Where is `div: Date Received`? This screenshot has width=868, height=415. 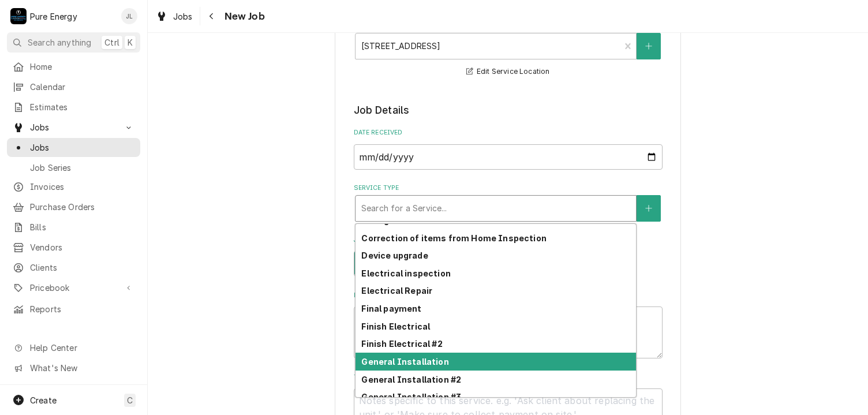
div: Date Received is located at coordinates (508, 148).